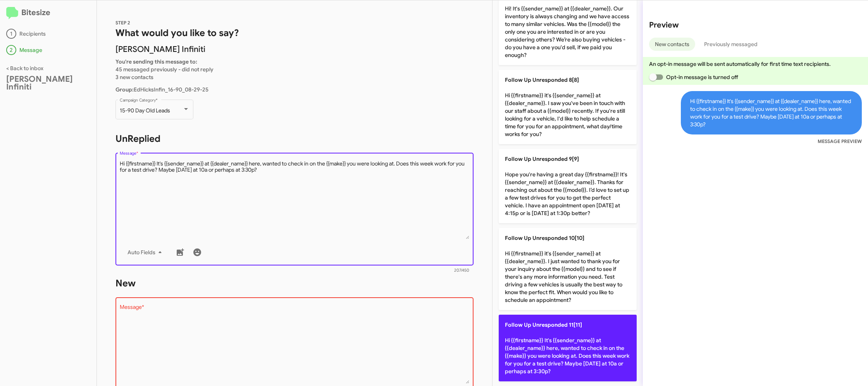 The image size is (868, 386). Describe the element at coordinates (12, 13) in the screenshot. I see `img: logo-minimal.svg` at that location.